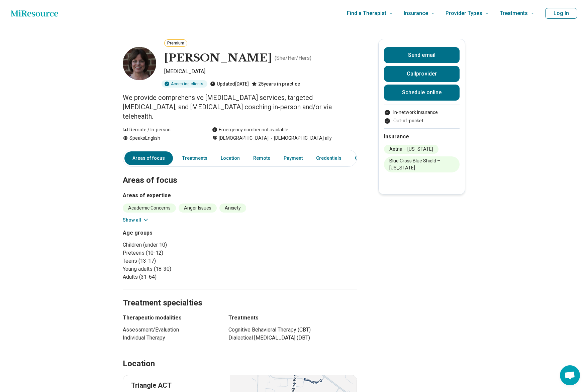 This screenshot has height=392, width=588. Describe the element at coordinates (149, 158) in the screenshot. I see `a: Areas of focus` at that location.